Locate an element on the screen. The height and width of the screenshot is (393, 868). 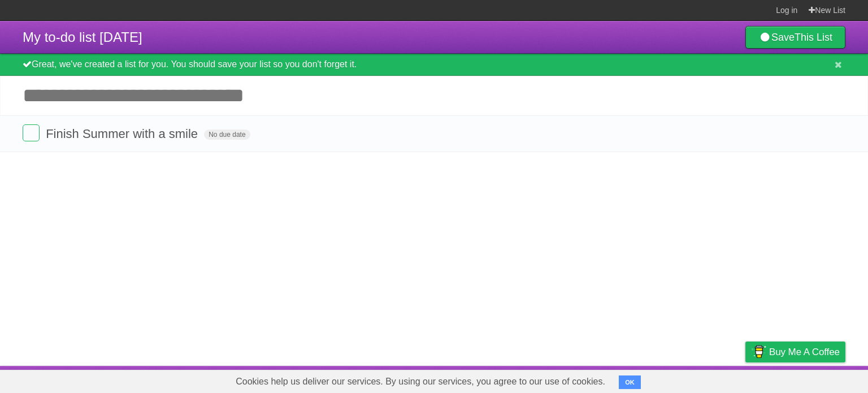
a: Buy me a coffee is located at coordinates (795, 352).